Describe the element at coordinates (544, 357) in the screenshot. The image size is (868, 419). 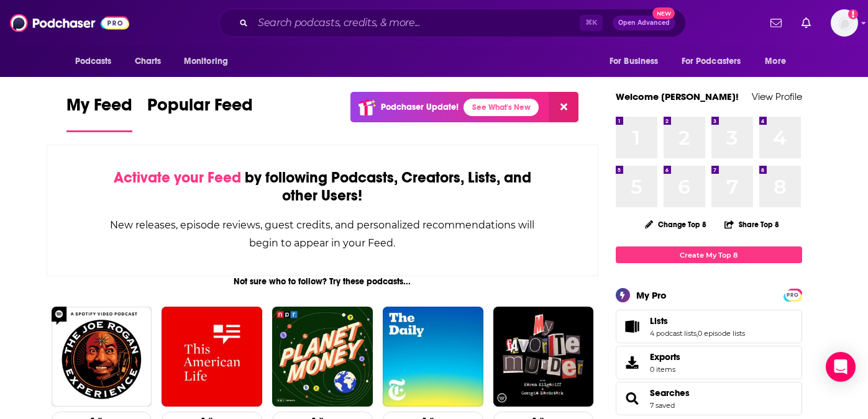
I see `a: My Favorite Murder with Karen Kilgariff and Georgia Hardstark` at that location.